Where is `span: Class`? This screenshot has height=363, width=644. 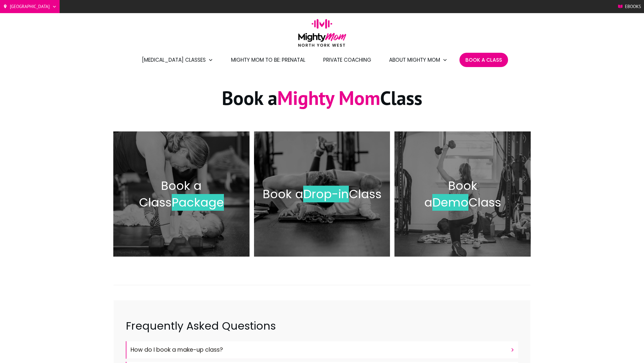
span: Class is located at coordinates (485, 202).